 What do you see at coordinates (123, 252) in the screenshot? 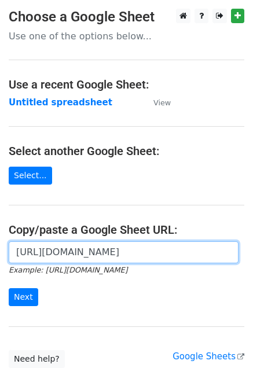
I see `input: Paste your Google Sheet URL here` at bounding box center [123, 252].